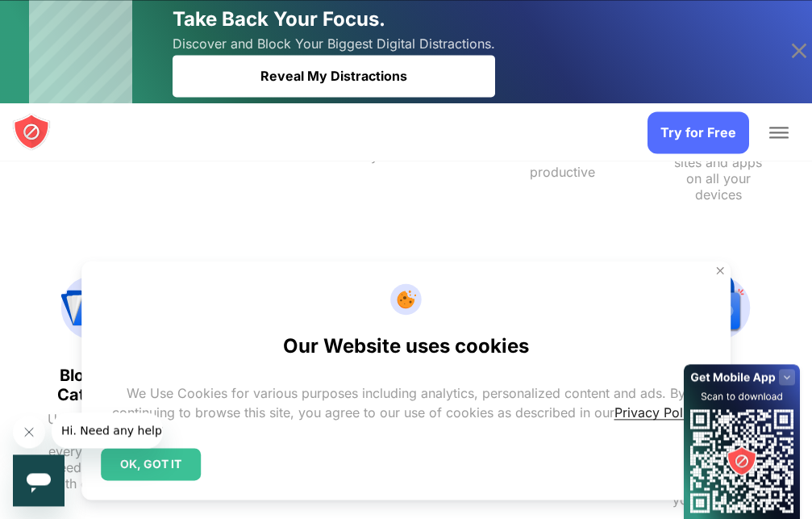 The image size is (812, 519). I want to click on button: Close, so click(720, 271).